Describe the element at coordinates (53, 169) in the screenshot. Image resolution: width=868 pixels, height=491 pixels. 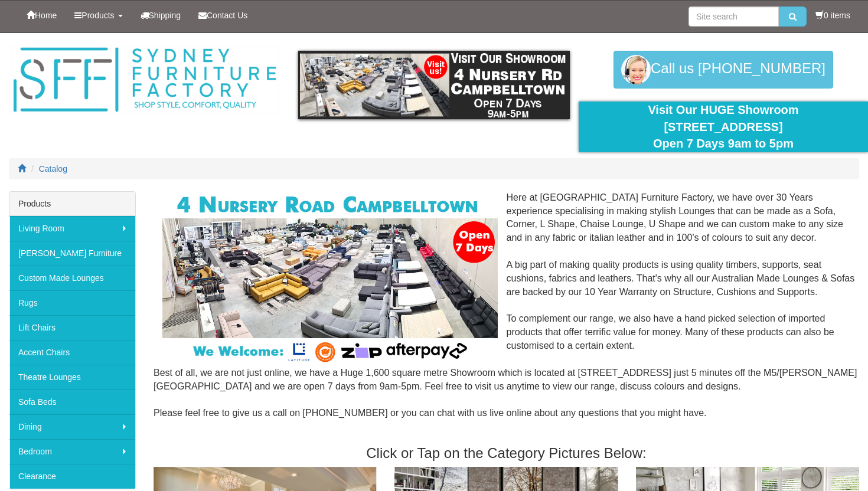
I see `span: Catalog` at that location.